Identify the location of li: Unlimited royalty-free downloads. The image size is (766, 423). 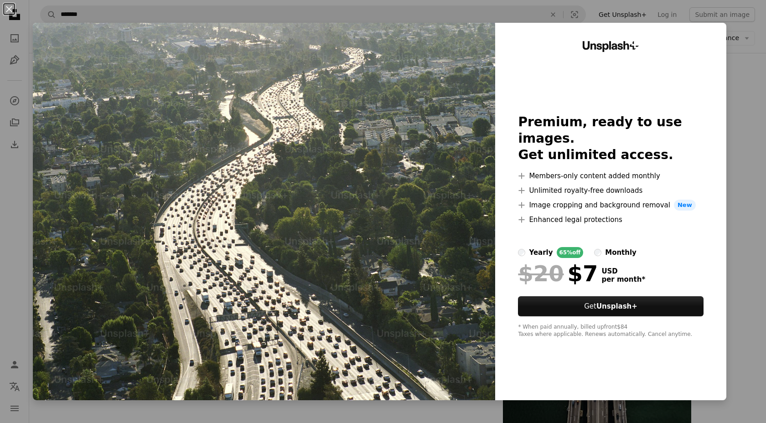
(611, 191).